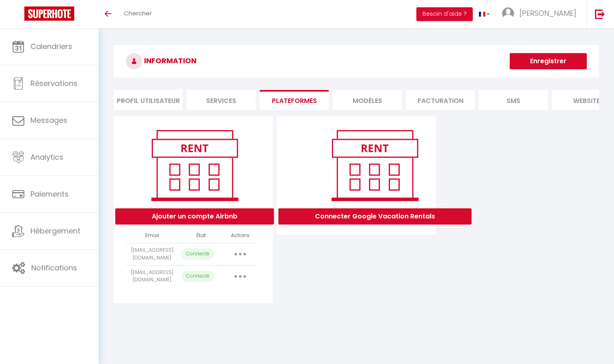 The height and width of the screenshot is (364, 614). Describe the element at coordinates (54, 268) in the screenshot. I see `span: Notifications` at that location.